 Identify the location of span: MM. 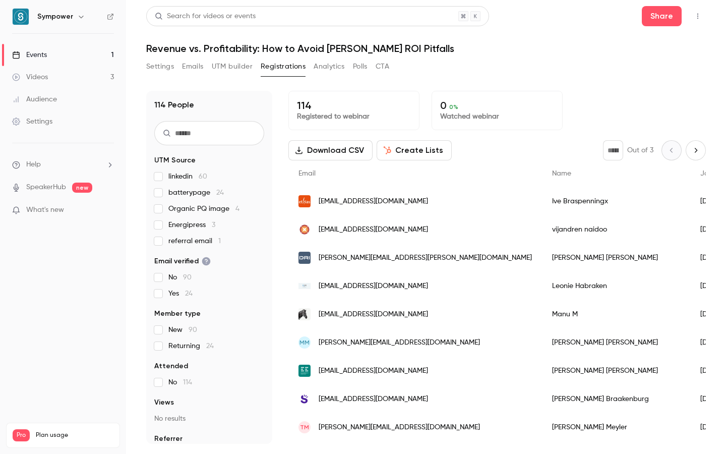
(305, 342).